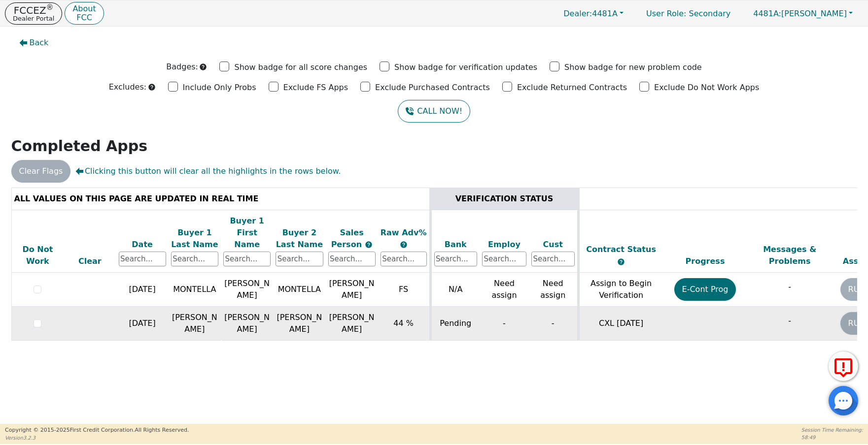 The height and width of the screenshot is (445, 868). I want to click on div: Buyer 2 Last Name, so click(299, 239).